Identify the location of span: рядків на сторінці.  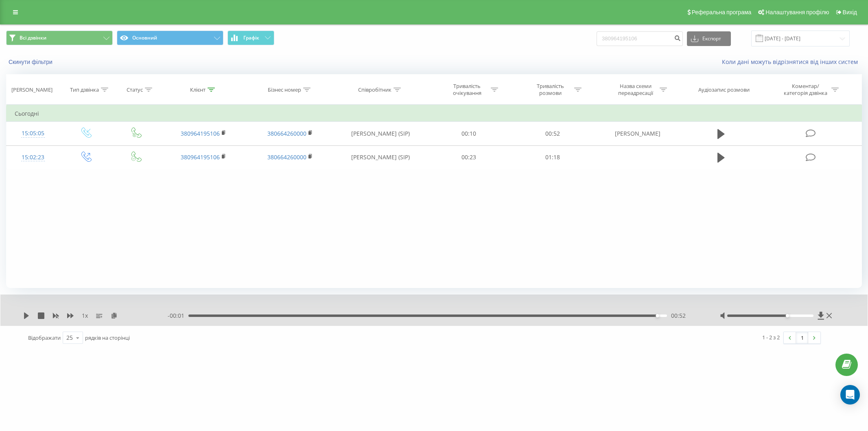
(107, 338).